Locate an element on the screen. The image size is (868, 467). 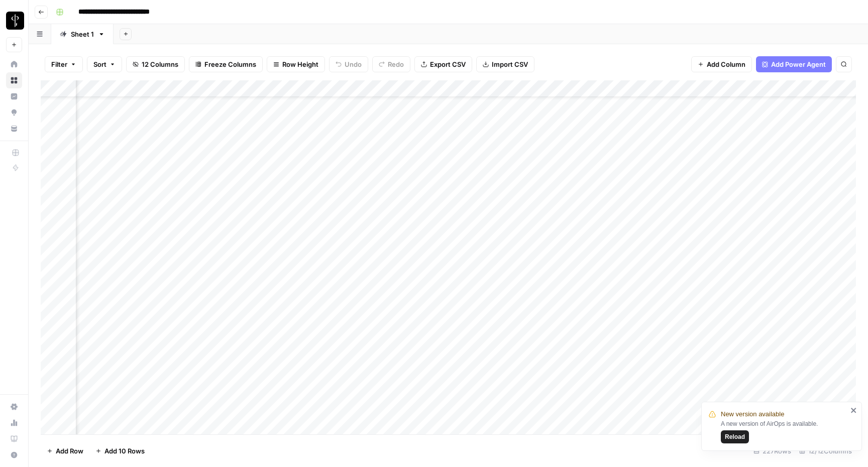
a: Browse is located at coordinates (14, 80).